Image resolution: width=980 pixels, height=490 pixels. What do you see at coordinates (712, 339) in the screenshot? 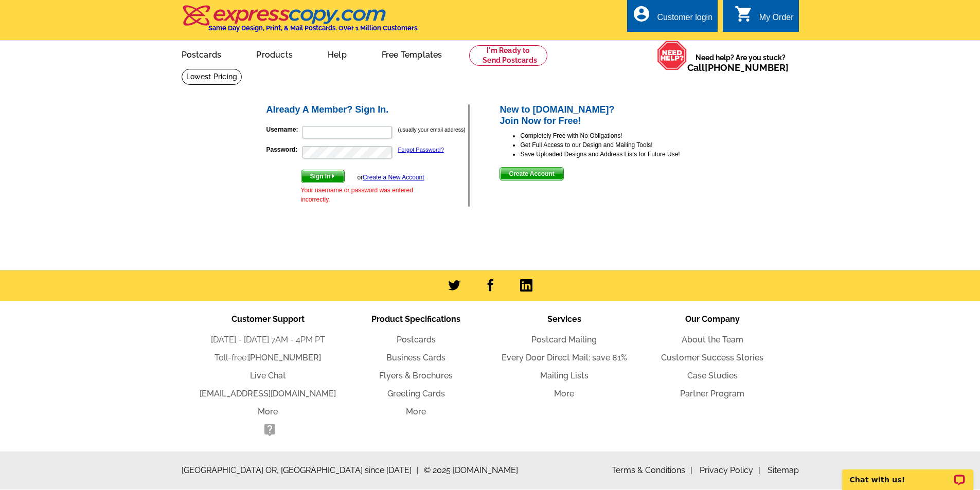
I see `a: About the Team` at bounding box center [712, 339].